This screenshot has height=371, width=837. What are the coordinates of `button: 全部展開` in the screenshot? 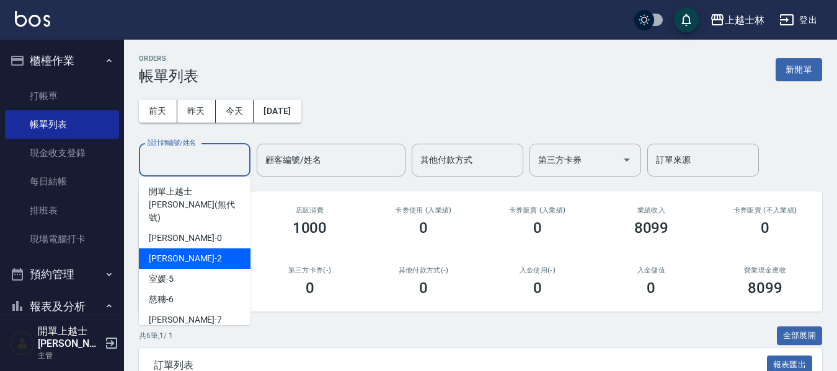 It's located at (800, 336).